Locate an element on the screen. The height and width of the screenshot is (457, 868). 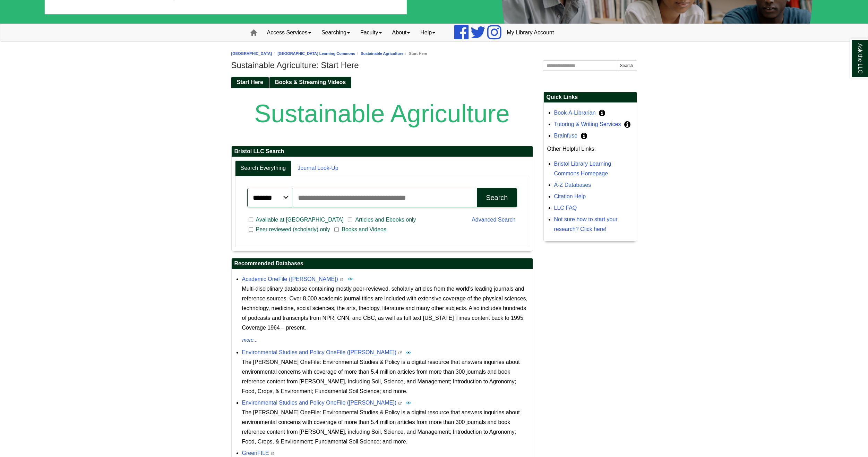
a: Bristol Library Learning Commons Homepage is located at coordinates (582, 169).